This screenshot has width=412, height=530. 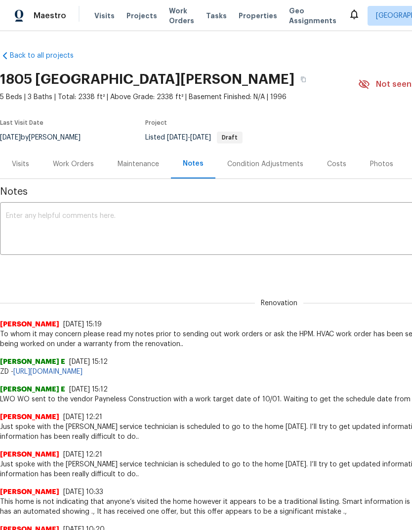 I want to click on div: Photos, so click(x=381, y=164).